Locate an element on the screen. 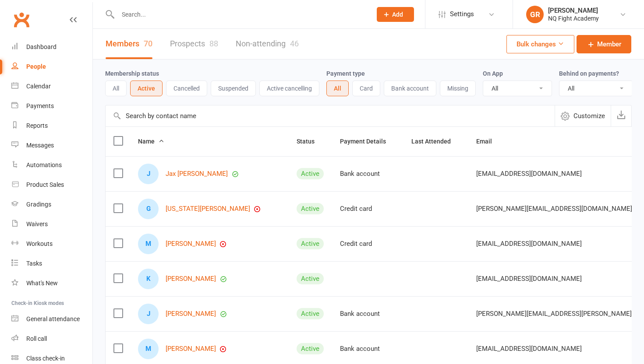 This screenshot has width=644, height=364. a: Tasks is located at coordinates (52, 263).